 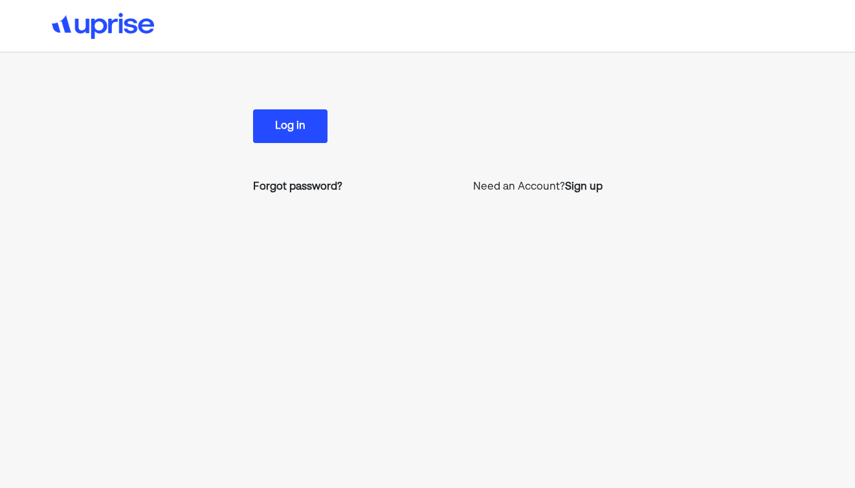 I want to click on button: Log in, so click(x=290, y=126).